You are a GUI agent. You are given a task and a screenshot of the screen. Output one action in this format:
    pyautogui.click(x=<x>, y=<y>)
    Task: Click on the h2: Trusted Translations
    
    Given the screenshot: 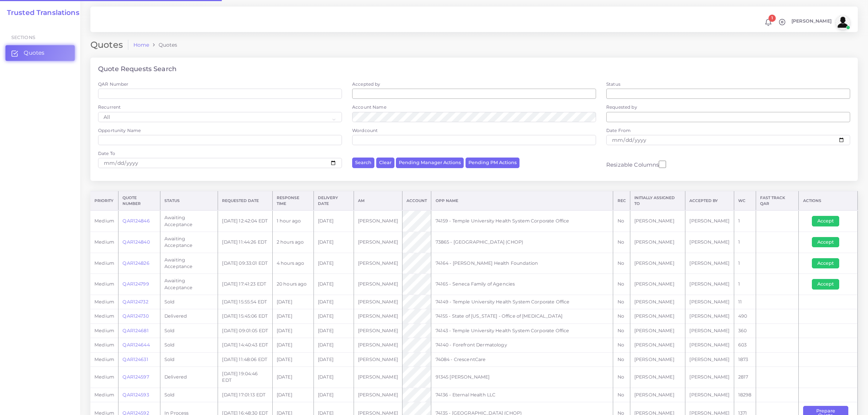 What is the action you would take?
    pyautogui.click(x=40, y=12)
    